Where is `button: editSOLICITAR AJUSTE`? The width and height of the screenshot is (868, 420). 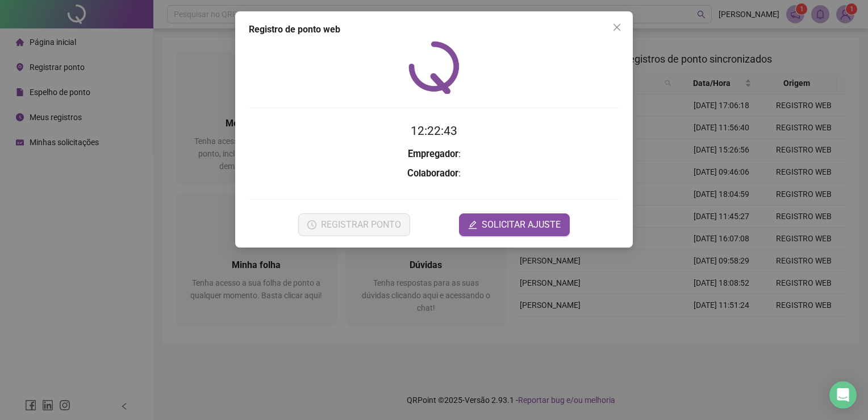
button: editSOLICITAR AJUSTE is located at coordinates (514, 224).